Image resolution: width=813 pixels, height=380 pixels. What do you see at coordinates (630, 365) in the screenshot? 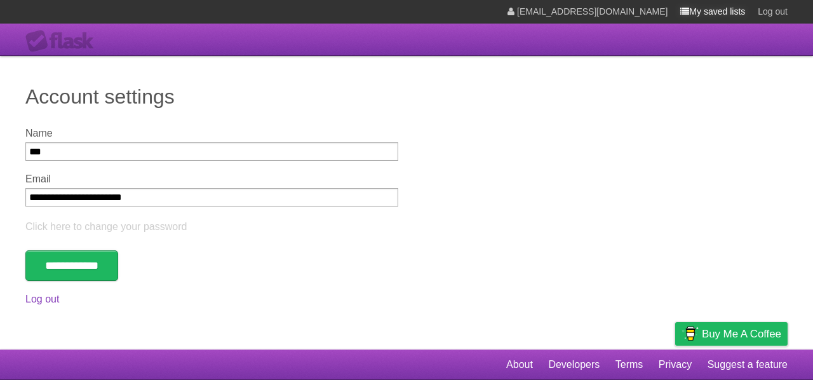
I see `a: Terms` at bounding box center [630, 365].